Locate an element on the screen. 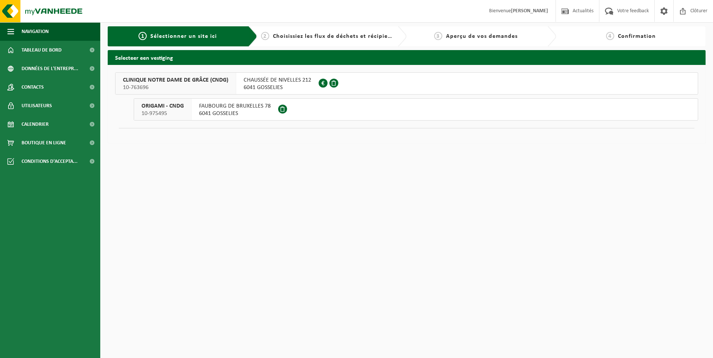 The height and width of the screenshot is (358, 713). span: 10-975495 is located at coordinates (163, 114).